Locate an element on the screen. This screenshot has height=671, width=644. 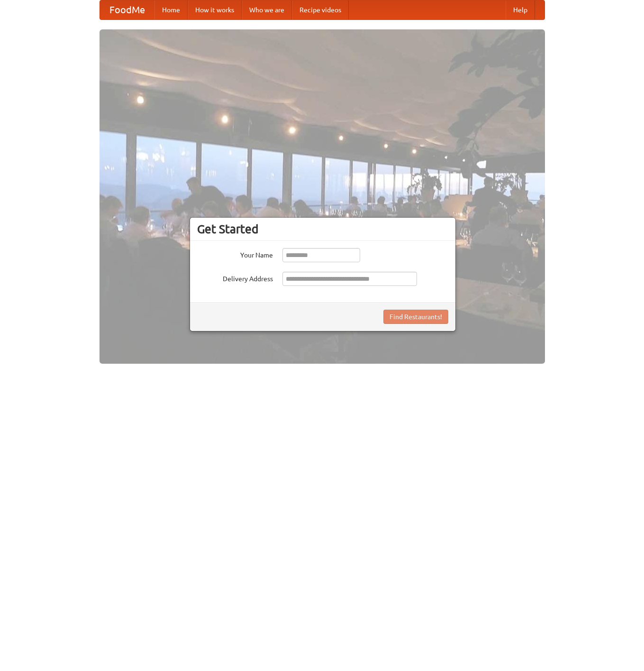
a: FoodMe is located at coordinates (127, 10).